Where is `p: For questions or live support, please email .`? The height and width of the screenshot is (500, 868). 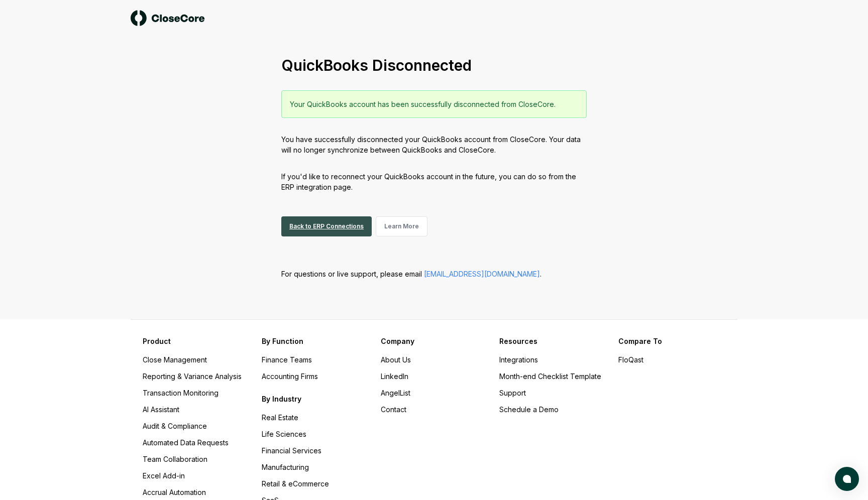
p: For questions or live support, please email . is located at coordinates (434, 274).